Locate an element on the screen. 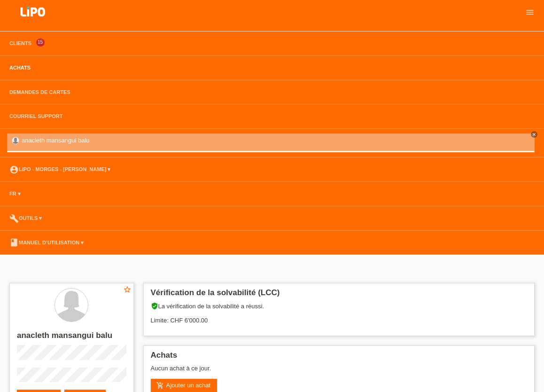 This screenshot has height=392, width=544. a: star_border is located at coordinates (128, 290).